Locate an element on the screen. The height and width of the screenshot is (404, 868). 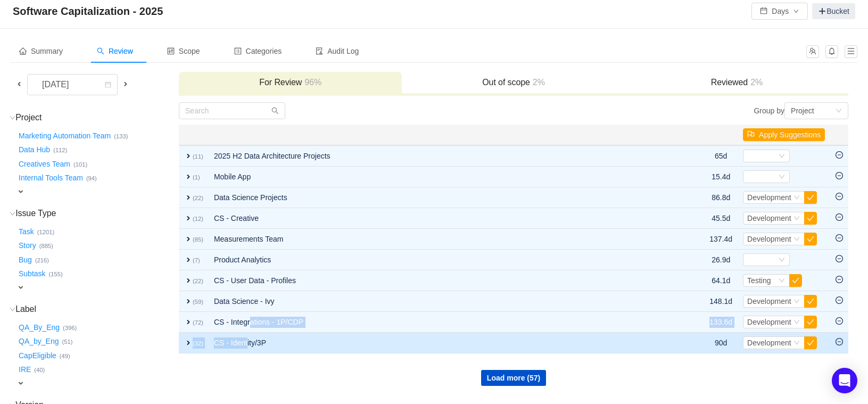
span: Audit Log is located at coordinates (337, 51).